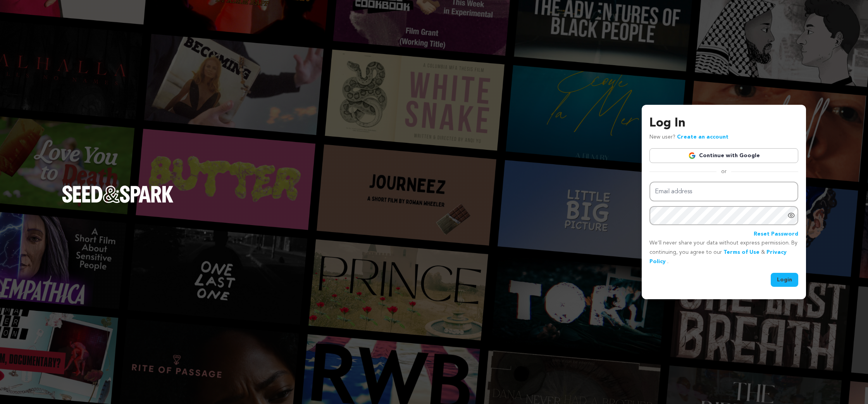  Describe the element at coordinates (724, 191) in the screenshot. I see `input: Email address` at that location.